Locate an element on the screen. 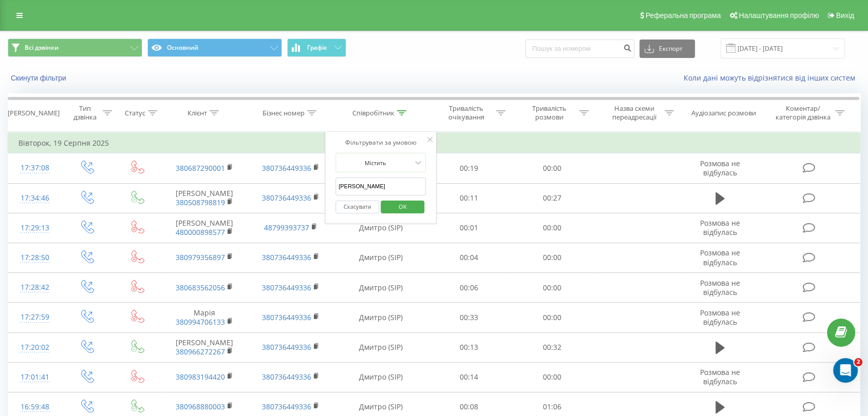 This screenshot has height=416, width=868. td: 00:14 is located at coordinates (469, 377).